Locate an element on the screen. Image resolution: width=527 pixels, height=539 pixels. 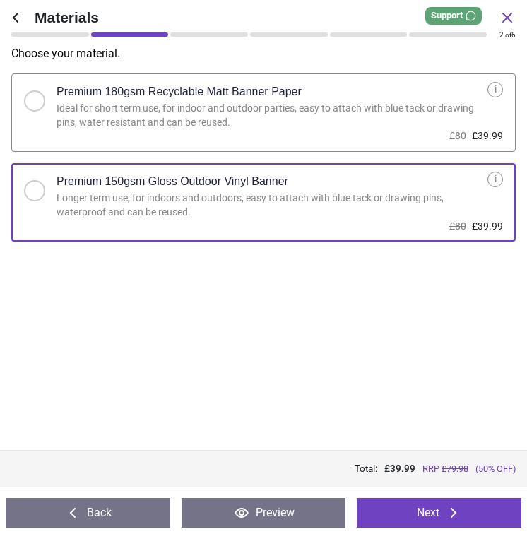
span: 39.99 is located at coordinates (403, 468).